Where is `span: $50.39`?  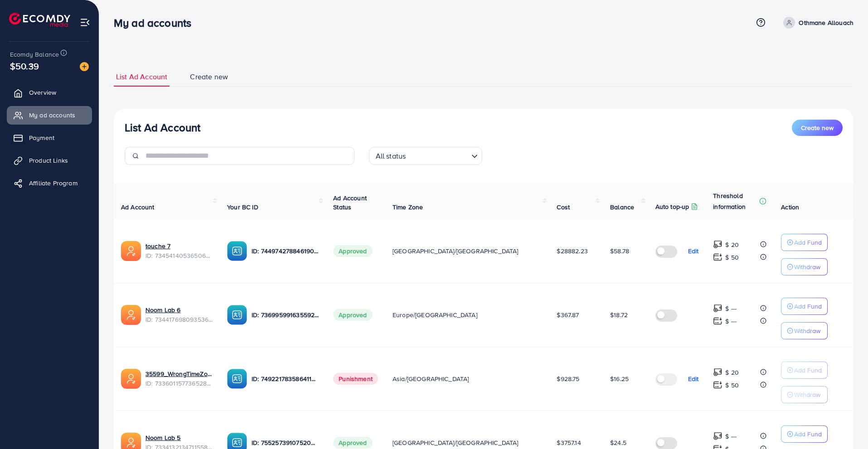
span: $50.39 is located at coordinates (25, 66).